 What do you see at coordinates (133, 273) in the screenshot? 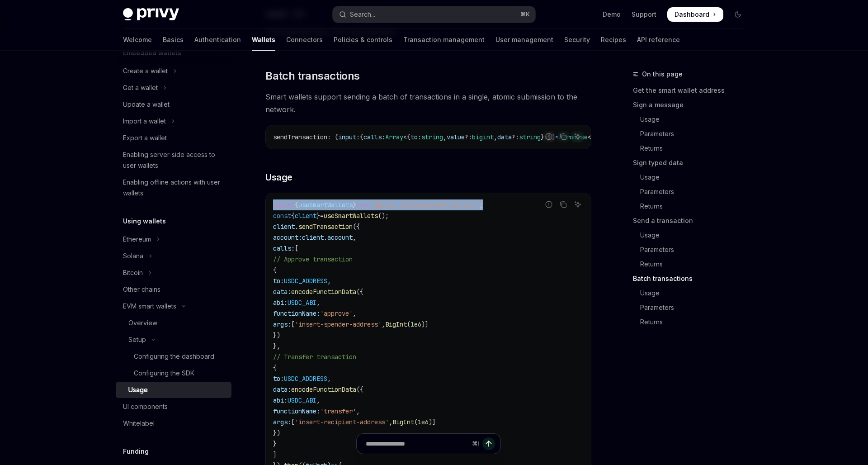
I see `div: Bitcoin` at bounding box center [133, 273].